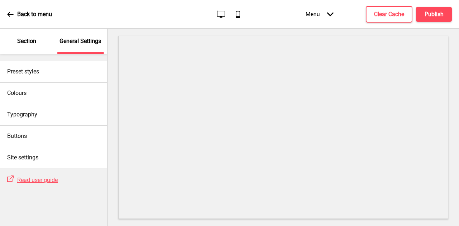 This screenshot has width=459, height=226. I want to click on h4: Publish, so click(434, 14).